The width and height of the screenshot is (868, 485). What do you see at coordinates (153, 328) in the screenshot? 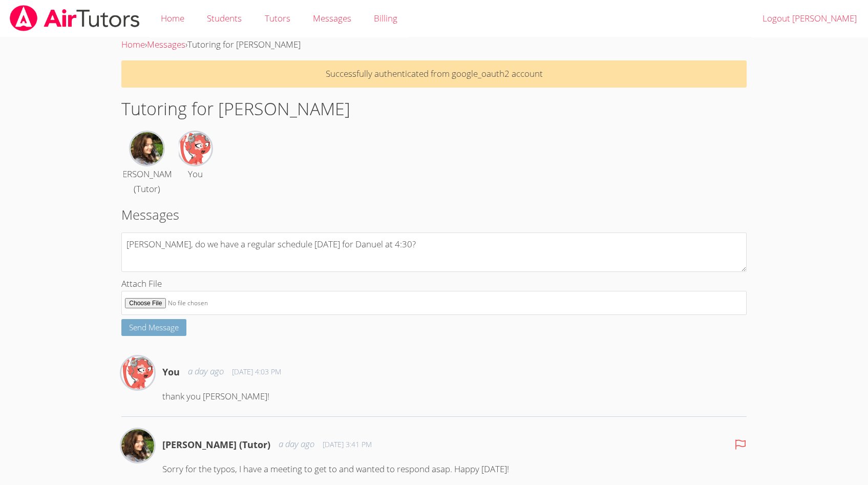
I see `span: Send Message` at bounding box center [153, 328].